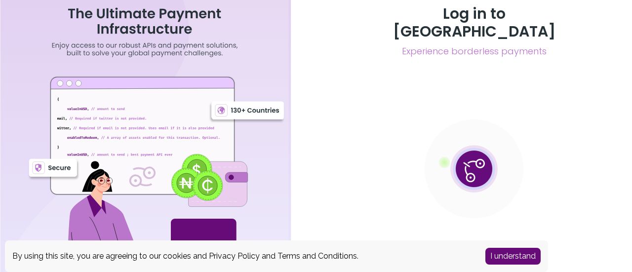  Describe the element at coordinates (513, 256) in the screenshot. I see `button: Accept cookies` at that location.